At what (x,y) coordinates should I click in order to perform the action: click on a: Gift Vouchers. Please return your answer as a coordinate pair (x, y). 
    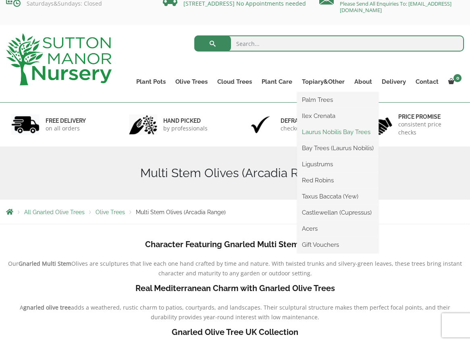
    Looking at the image, I should click on (338, 245).